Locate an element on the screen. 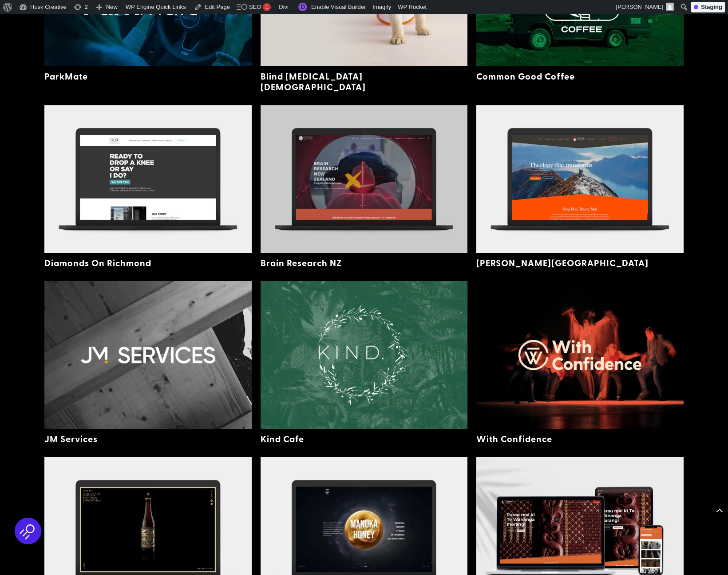  img: Carey Baptist College is located at coordinates (580, 178).